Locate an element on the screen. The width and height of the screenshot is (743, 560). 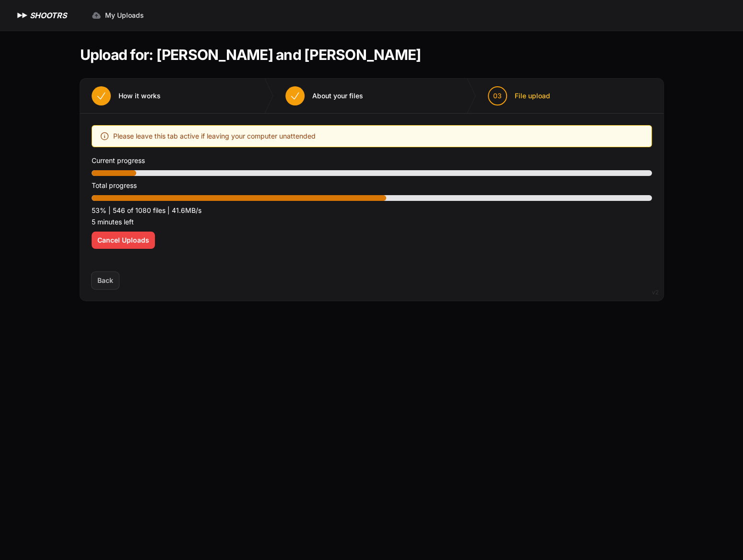
button: About your files is located at coordinates (324, 96).